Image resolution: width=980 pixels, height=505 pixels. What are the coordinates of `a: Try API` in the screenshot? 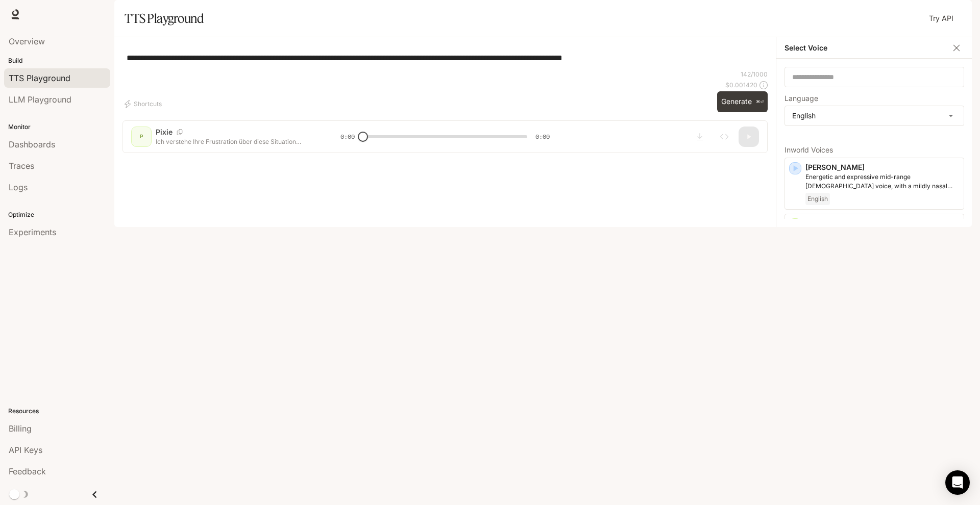 It's located at (941, 19).